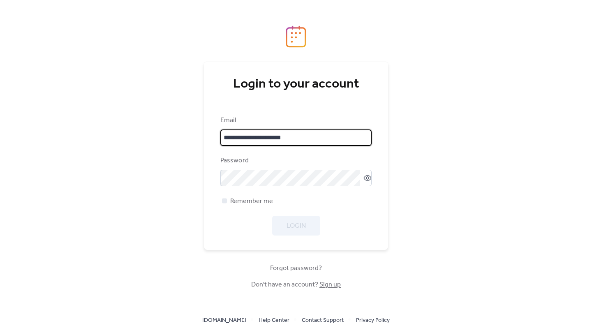  Describe the element at coordinates (252, 202) in the screenshot. I see `span: Remember me` at that location.